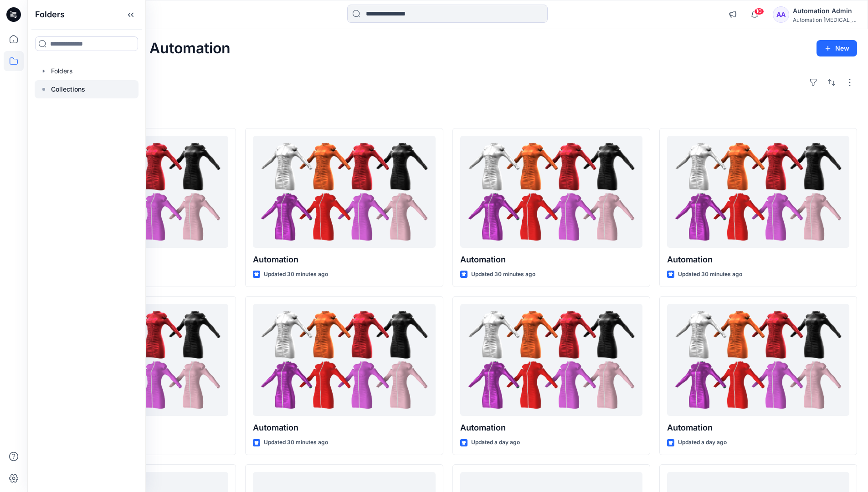 The height and width of the screenshot is (492, 868). Describe the element at coordinates (68, 90) in the screenshot. I see `p: Collections` at that location.